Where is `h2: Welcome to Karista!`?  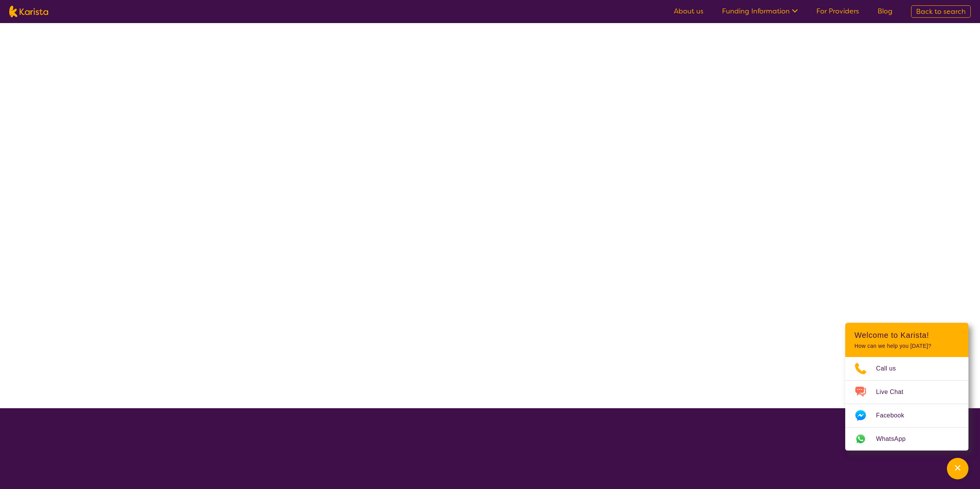 h2: Welcome to Karista! is located at coordinates (906, 335).